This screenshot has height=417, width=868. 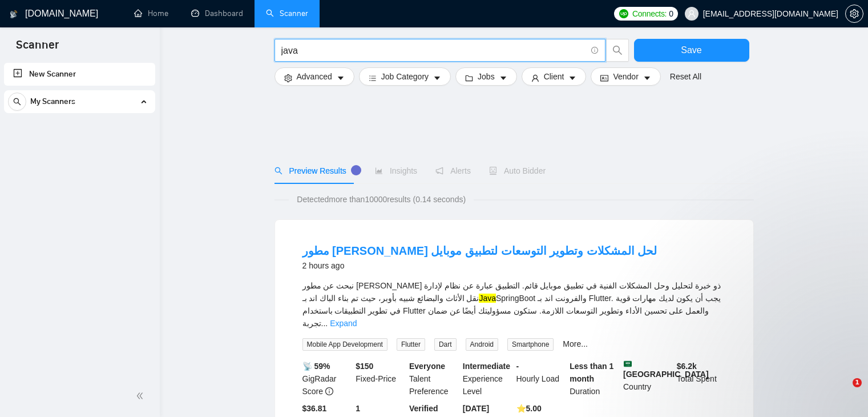 What do you see at coordinates (594, 379) in the screenshot?
I see `div: Duration` at bounding box center [594, 379].